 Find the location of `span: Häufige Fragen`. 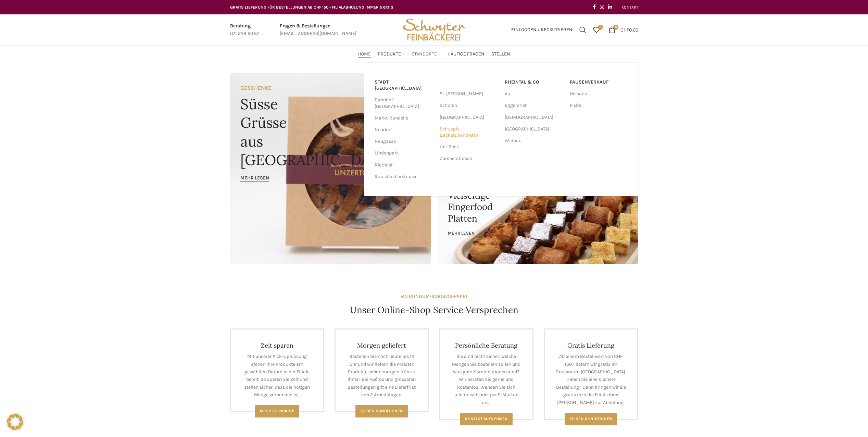

span: Häufige Fragen is located at coordinates (466, 54).